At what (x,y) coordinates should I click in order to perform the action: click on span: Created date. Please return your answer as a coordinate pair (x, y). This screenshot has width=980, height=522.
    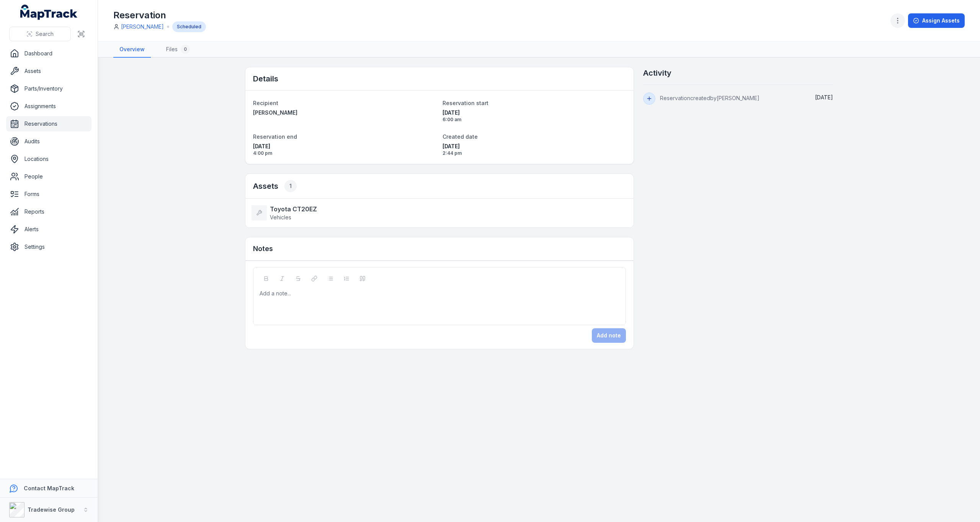
    Looking at the image, I should click on (460, 136).